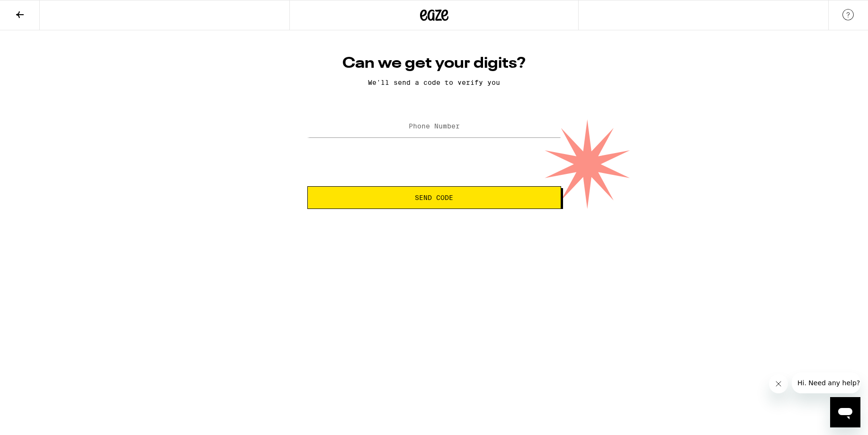 Image resolution: width=868 pixels, height=435 pixels. I want to click on h1: Can we get your digits?, so click(434, 63).